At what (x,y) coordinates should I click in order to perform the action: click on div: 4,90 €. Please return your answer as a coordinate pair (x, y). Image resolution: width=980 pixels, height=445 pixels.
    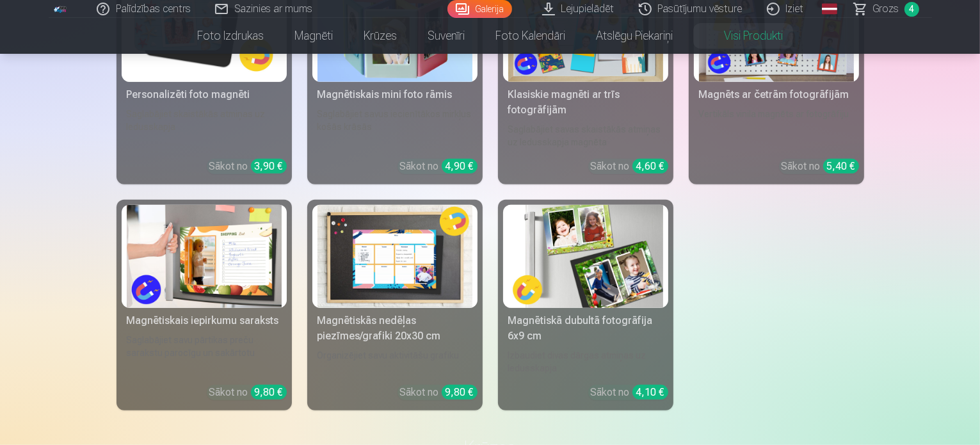
    Looking at the image, I should click on (459, 166).